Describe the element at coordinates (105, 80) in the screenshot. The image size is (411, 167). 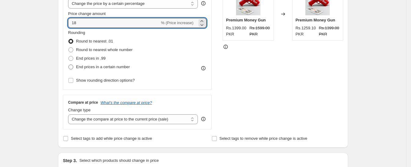
I see `span: Show rounding direction options?` at that location.